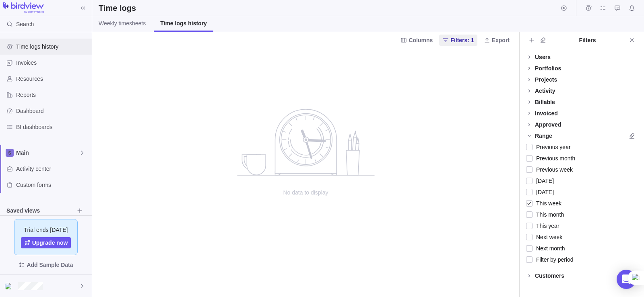  What do you see at coordinates (632, 9) in the screenshot?
I see `a: Notifications` at bounding box center [632, 9].